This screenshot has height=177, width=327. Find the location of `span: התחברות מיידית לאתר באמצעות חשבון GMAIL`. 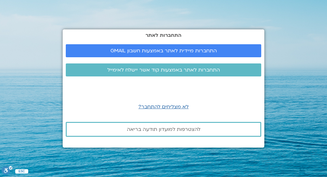

span: התחברות מיידית לאתר באמצעות חשבון GMAIL is located at coordinates (163, 51).